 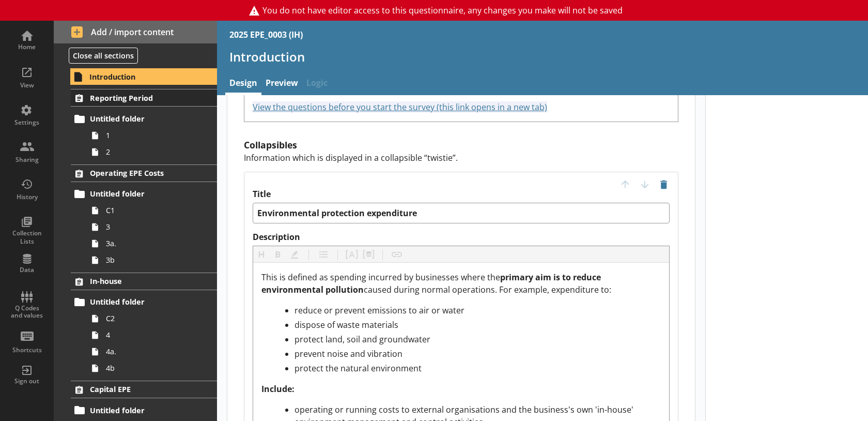 I want to click on span: Introduction, so click(x=141, y=76).